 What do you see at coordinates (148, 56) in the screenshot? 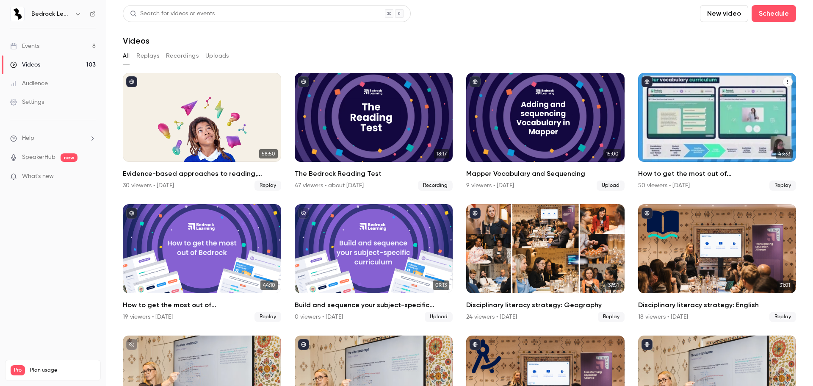
I see `button: Replays` at bounding box center [148, 56].